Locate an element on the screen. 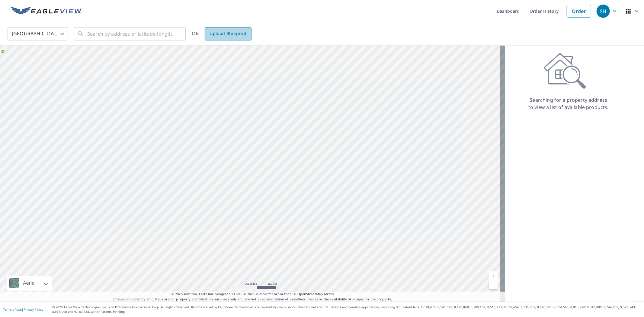  a: Upload Blueprint is located at coordinates (228, 34).